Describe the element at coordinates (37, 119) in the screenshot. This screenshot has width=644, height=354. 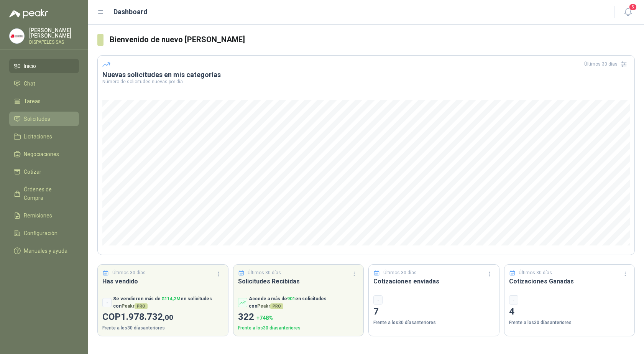
I see `span: Solicitudes` at that location.